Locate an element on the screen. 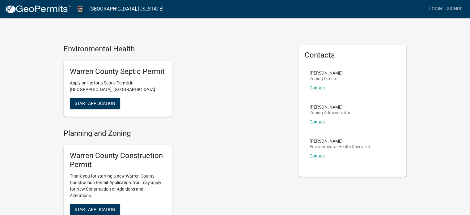 The height and width of the screenshot is (215, 470). h4: Planning and Zoning is located at coordinates (177, 133).